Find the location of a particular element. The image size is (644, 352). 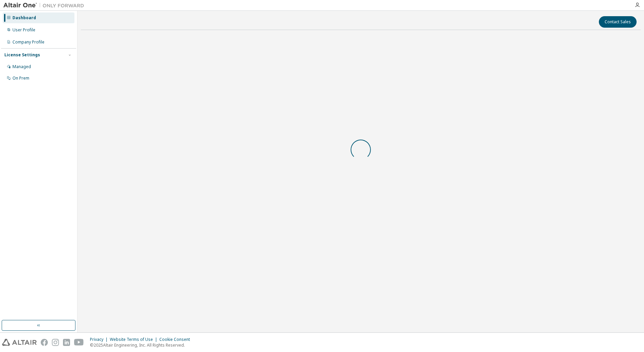

div: Managed is located at coordinates (22, 67).